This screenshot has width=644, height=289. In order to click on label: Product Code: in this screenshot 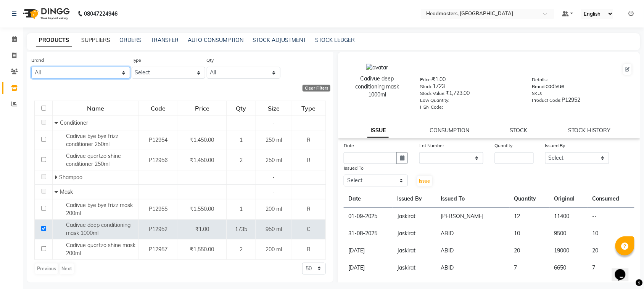, I will do `click(547, 100)`.